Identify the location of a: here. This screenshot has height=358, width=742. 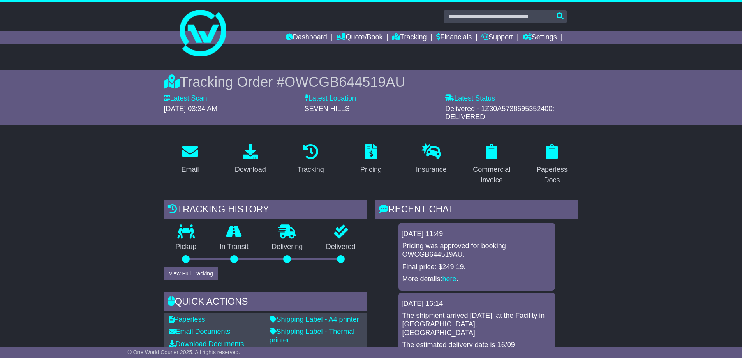
(450, 279).